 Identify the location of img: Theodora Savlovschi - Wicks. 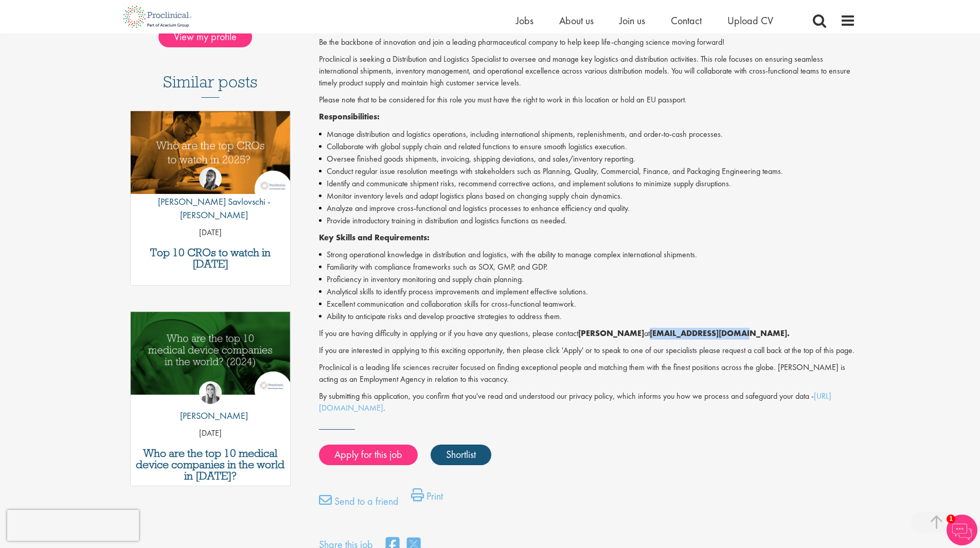
(211, 178).